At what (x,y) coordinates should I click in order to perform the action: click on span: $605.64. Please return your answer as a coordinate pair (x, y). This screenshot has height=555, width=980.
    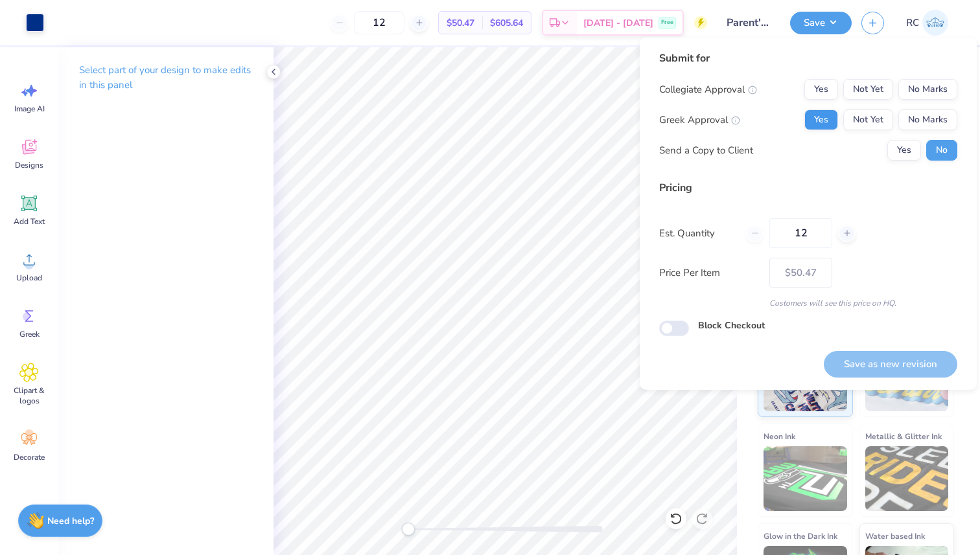
    Looking at the image, I should click on (506, 23).